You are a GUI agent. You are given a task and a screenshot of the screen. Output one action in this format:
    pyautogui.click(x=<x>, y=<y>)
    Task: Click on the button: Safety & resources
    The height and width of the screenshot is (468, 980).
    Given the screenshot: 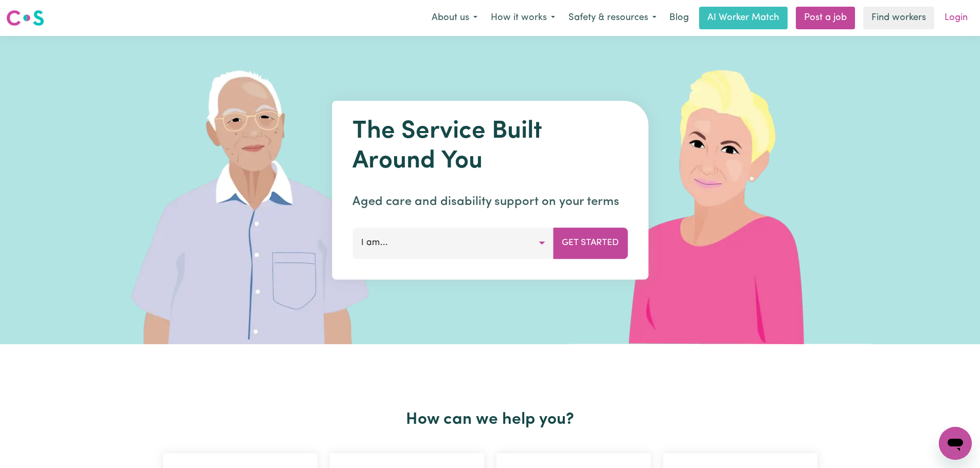 What is the action you would take?
    pyautogui.click(x=613, y=18)
    